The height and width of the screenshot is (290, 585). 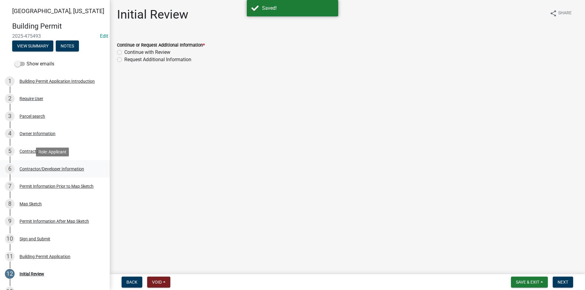 I want to click on div: Building Permit Application, so click(x=45, y=257).